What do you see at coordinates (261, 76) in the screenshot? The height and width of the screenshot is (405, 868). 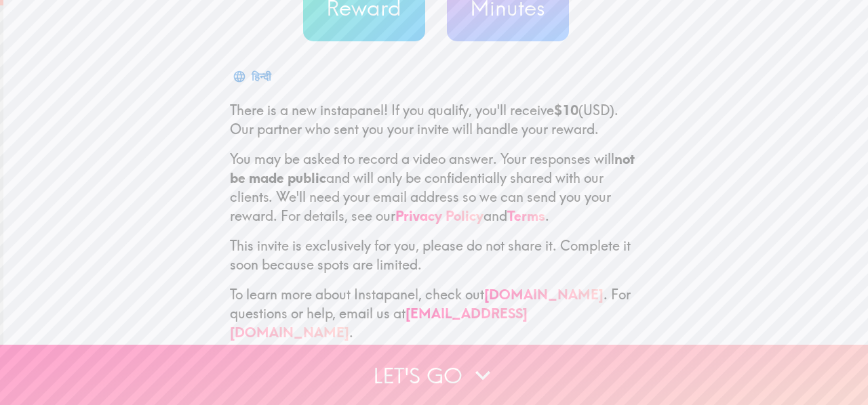 I see `div: हिन्दी` at bounding box center [261, 76].